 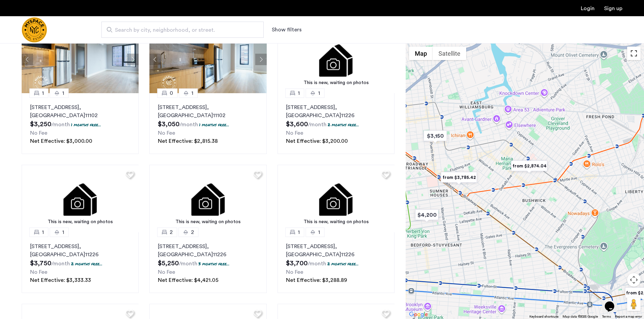 What do you see at coordinates (581, 317) in the screenshot?
I see `span: Map data ©2025 Google` at bounding box center [581, 317].